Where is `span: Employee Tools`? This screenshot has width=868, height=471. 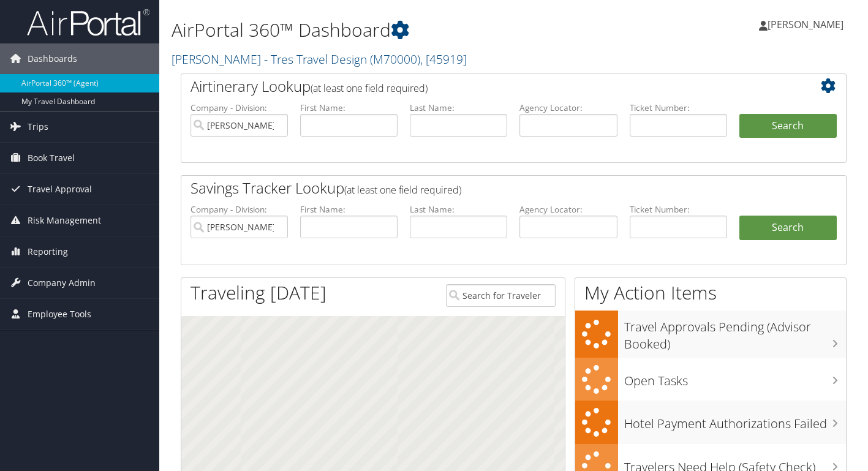
span: Employee Tools is located at coordinates (59, 314).